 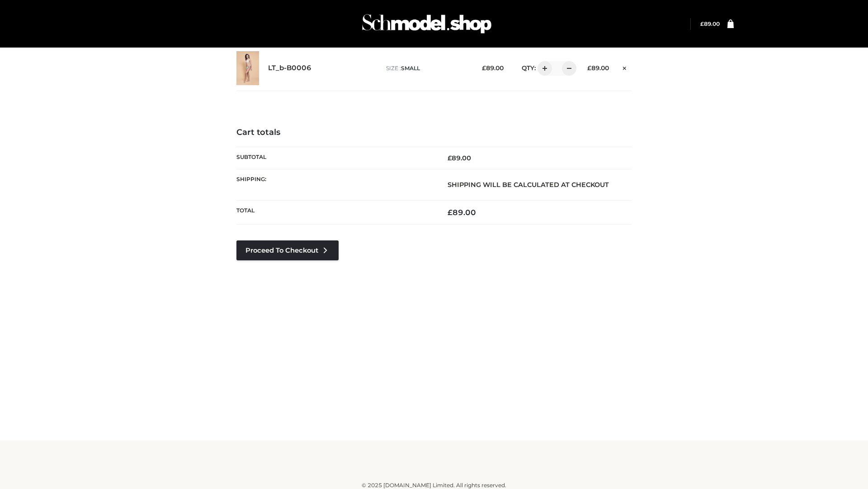 I want to click on div: QTY:, so click(x=543, y=69).